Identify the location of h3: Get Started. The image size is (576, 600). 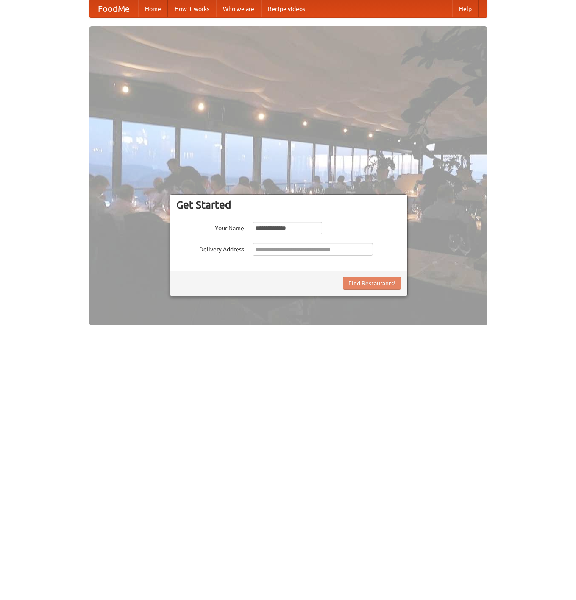
(289, 205).